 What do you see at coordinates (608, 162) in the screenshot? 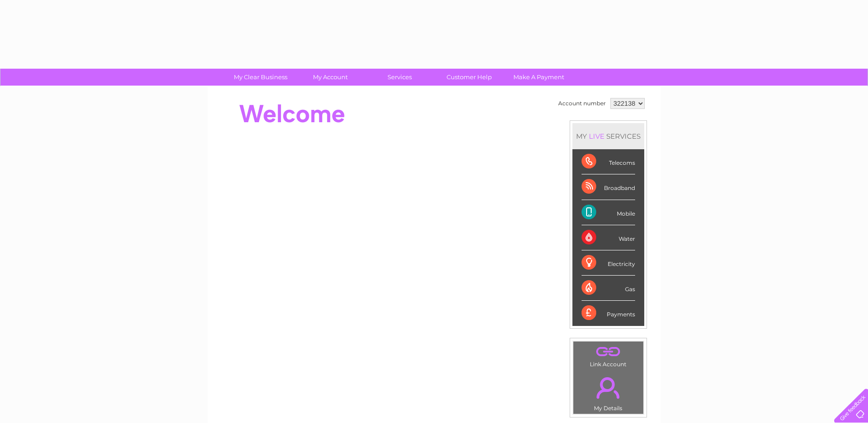
I see `div: Telecoms` at bounding box center [608, 162].